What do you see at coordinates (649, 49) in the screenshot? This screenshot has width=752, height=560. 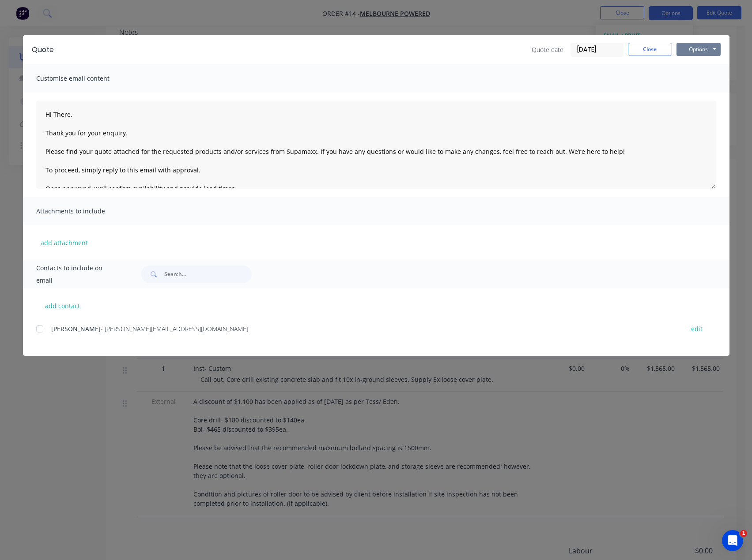 I see `button: Close` at bounding box center [649, 49].